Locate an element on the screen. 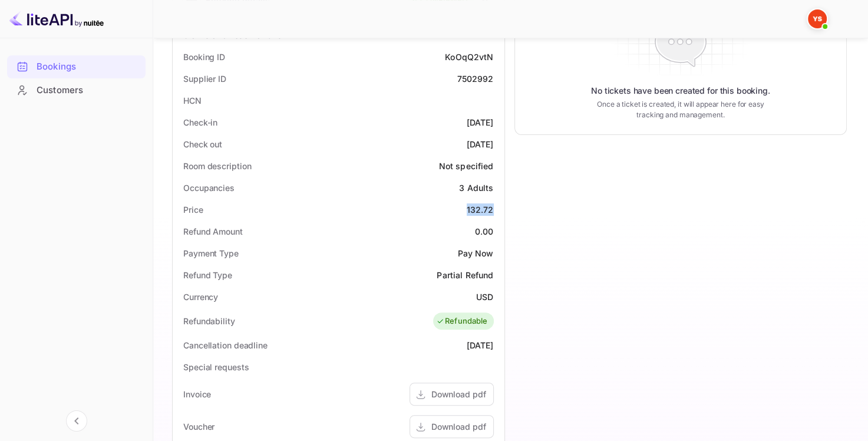 The image size is (868, 441). div: USD is located at coordinates (485, 297).